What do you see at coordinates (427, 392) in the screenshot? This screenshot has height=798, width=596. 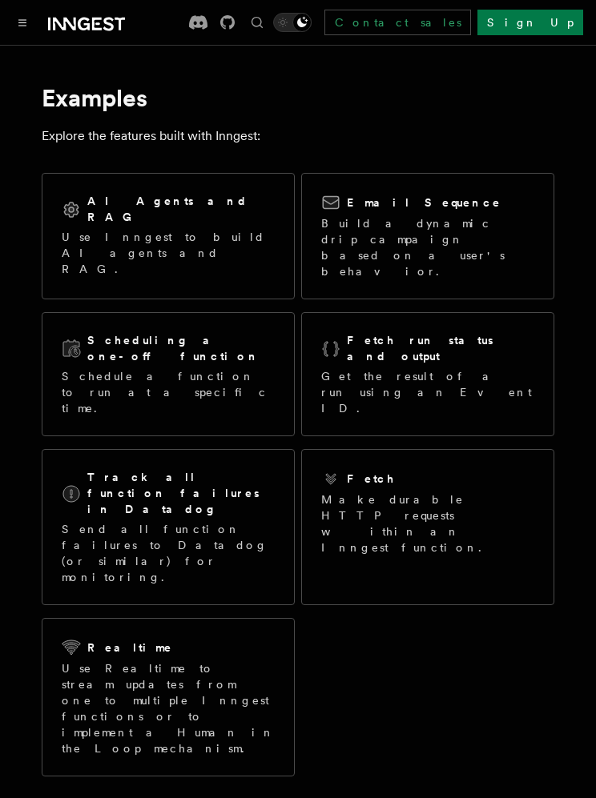 I see `p: Get the result of a run using an Event ID.` at bounding box center [427, 392].